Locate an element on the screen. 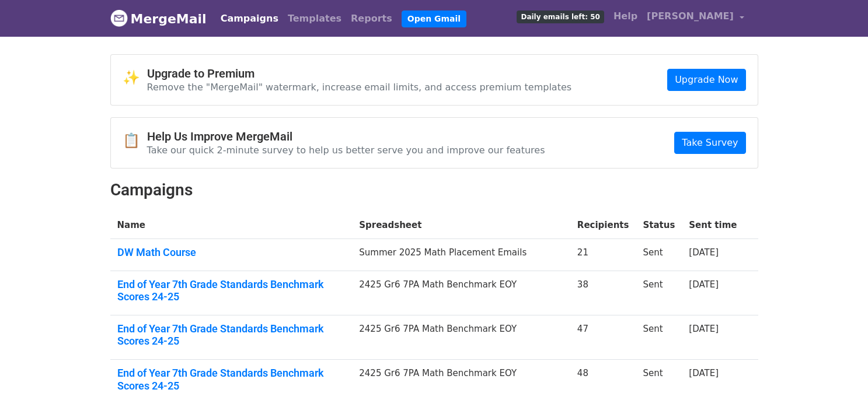  td: Summer 2025 Math Placement Emails is located at coordinates (461, 255).